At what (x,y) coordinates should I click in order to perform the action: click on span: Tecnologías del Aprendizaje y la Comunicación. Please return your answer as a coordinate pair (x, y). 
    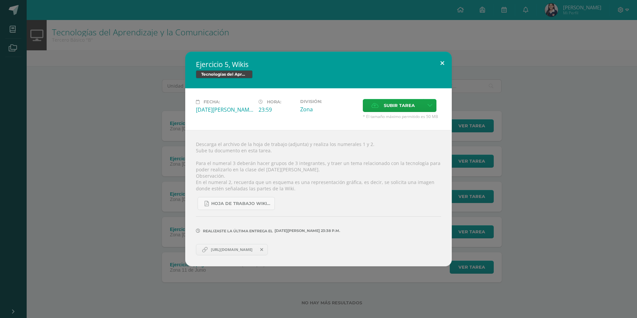
    Looking at the image, I should click on (224, 74).